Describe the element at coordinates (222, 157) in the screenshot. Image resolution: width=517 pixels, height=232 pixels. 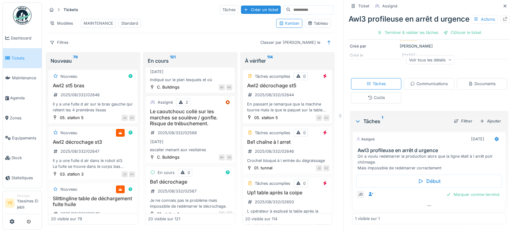
I see `div: BV` at that location.